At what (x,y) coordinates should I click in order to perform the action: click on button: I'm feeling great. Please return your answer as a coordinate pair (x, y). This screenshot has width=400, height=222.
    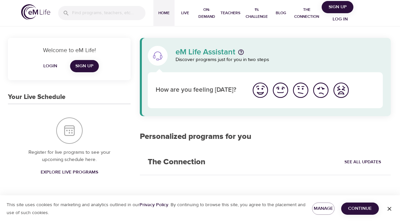
    Looking at the image, I should click on (260, 90).